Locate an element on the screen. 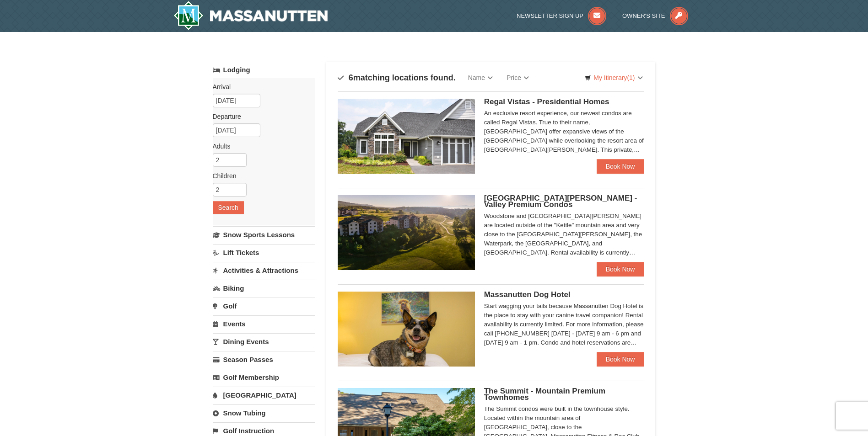 This screenshot has height=436, width=868. img: 19219041-4-ec11c166.jpg is located at coordinates (406, 233).